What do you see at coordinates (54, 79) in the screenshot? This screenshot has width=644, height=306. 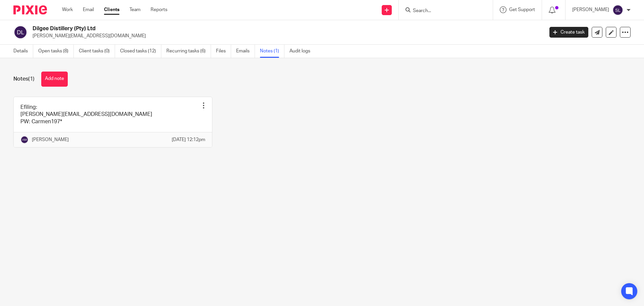 I see `button: Add note` at bounding box center [54, 79].